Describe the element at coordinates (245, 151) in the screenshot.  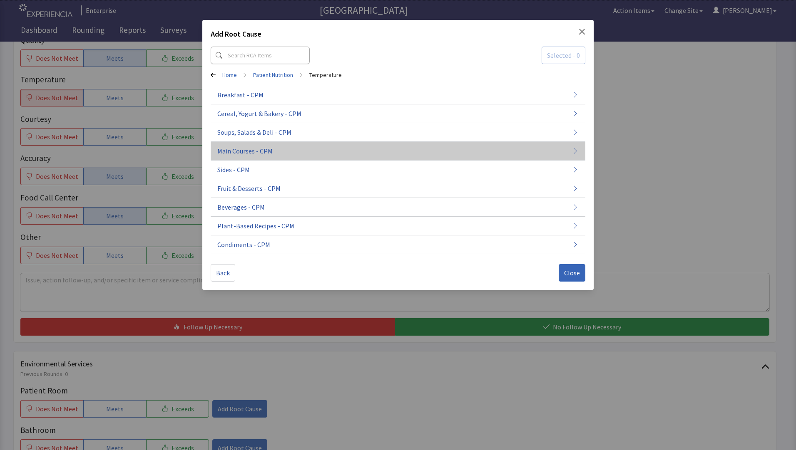
I see `span: Main Courses - CPM` at that location.